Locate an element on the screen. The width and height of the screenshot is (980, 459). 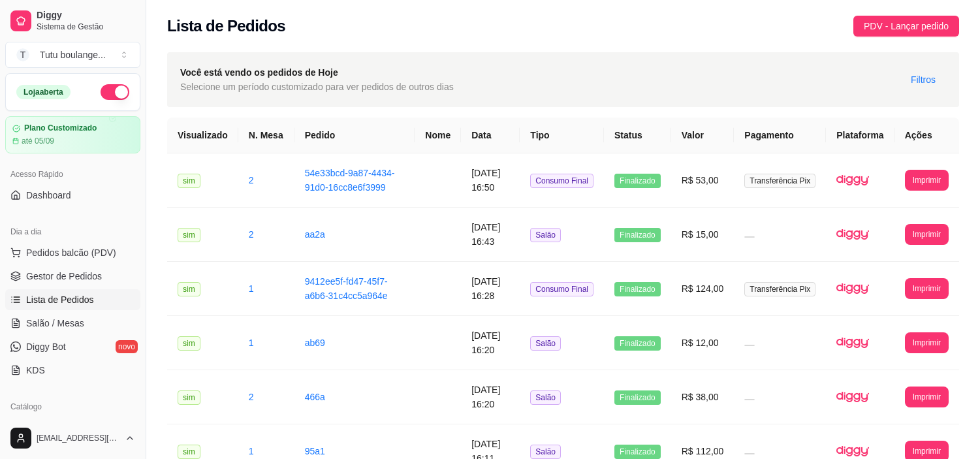
div: Dia a dia is located at coordinates (72, 232).